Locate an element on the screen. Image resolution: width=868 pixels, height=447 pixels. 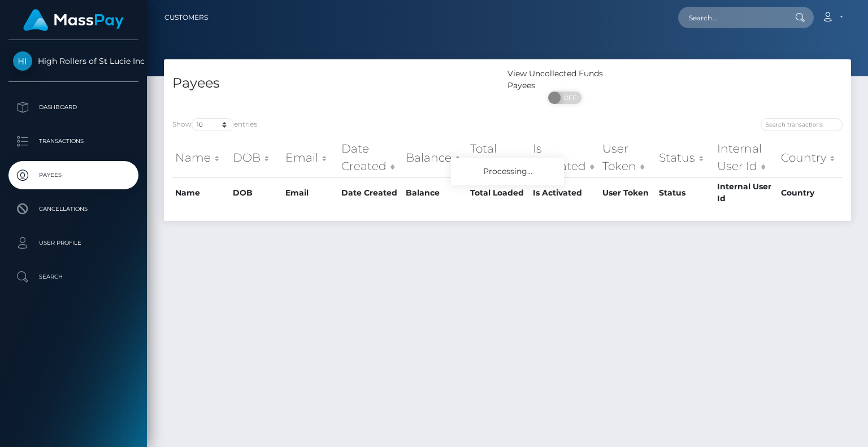
label: Show entries is located at coordinates (215, 124).